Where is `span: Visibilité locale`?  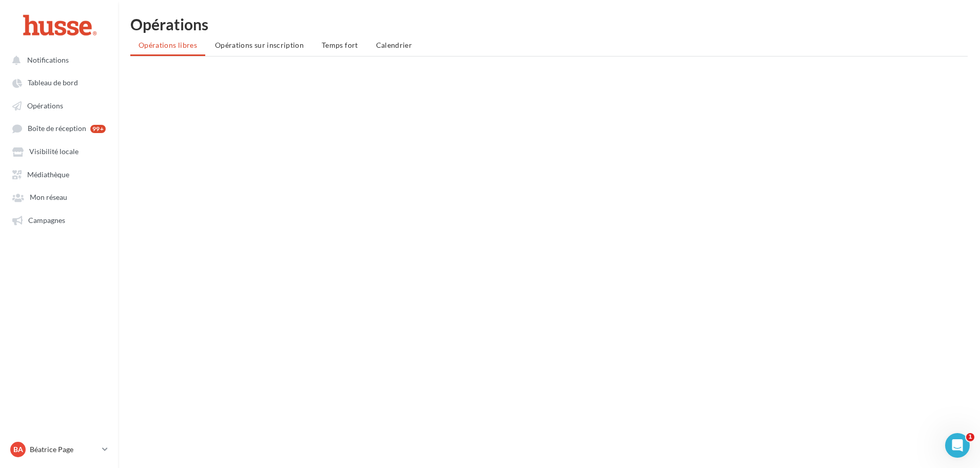 span: Visibilité locale is located at coordinates (54, 151).